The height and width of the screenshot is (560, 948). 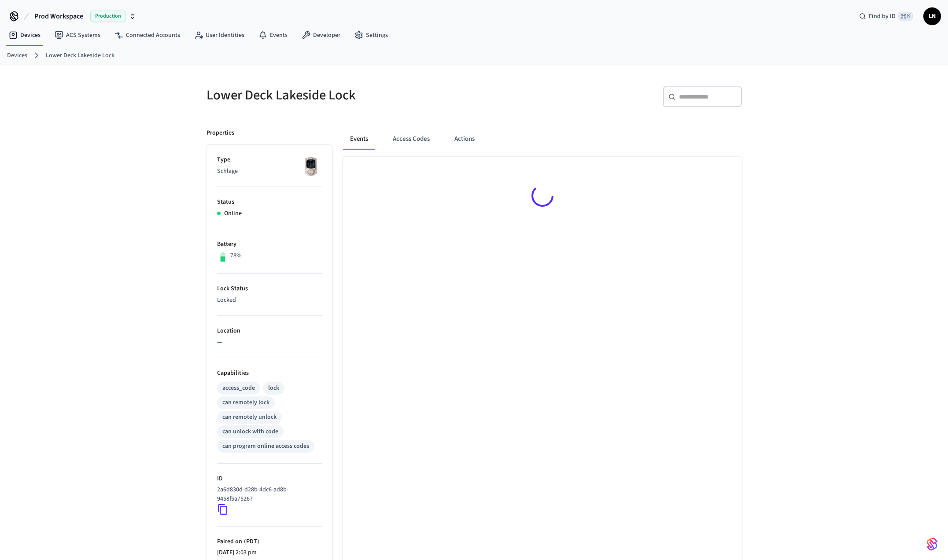 What do you see at coordinates (270, 244) in the screenshot?
I see `p: Battery` at bounding box center [270, 244].